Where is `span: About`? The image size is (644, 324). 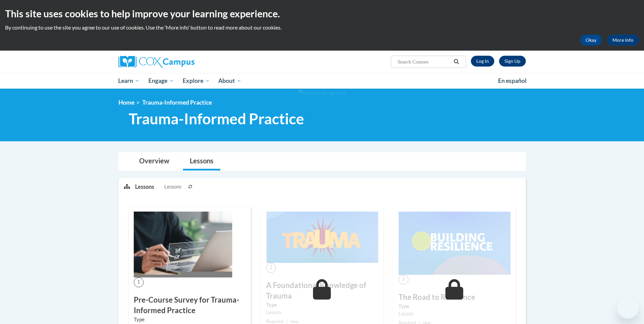
span: About is located at coordinates (230, 81).